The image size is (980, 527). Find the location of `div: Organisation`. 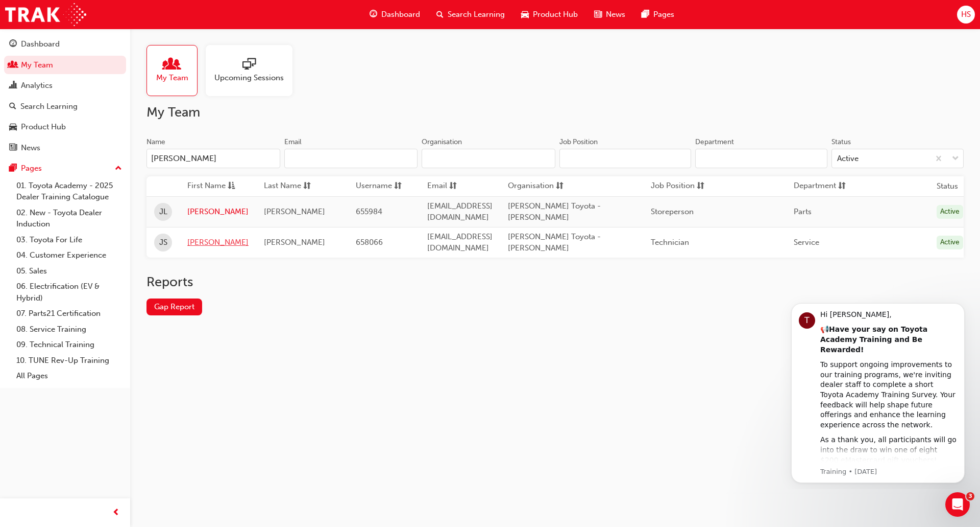

div: Organisation is located at coordinates (442, 142).